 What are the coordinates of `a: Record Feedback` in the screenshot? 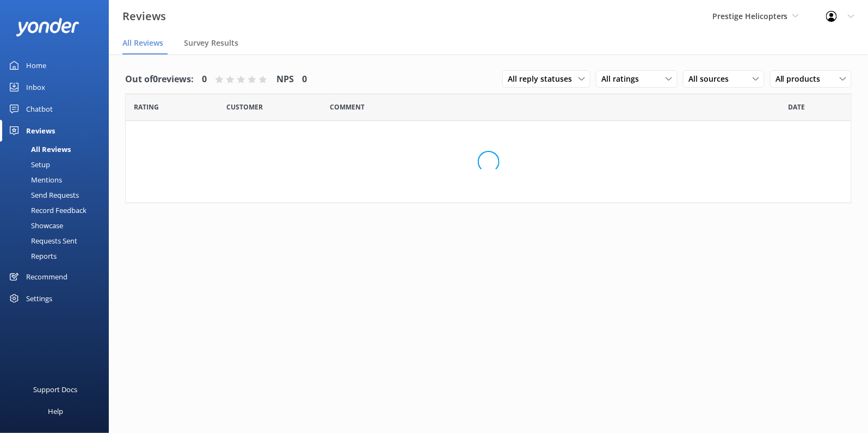 It's located at (58, 211).